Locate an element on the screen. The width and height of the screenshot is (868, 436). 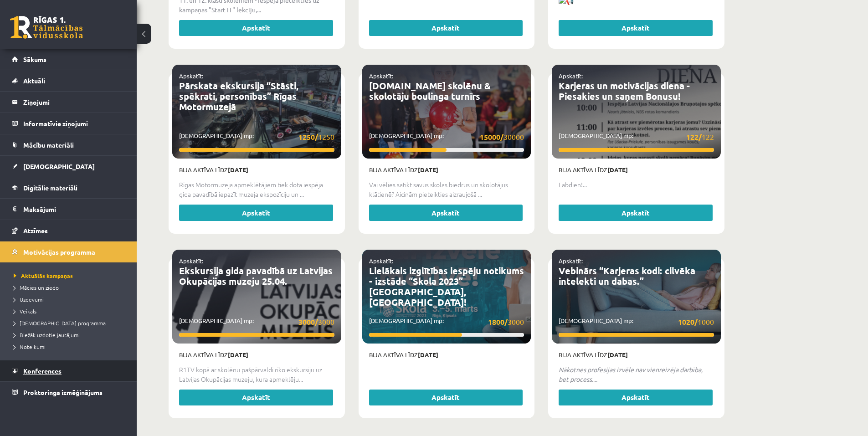
strong: 15000/ is located at coordinates (492, 137).